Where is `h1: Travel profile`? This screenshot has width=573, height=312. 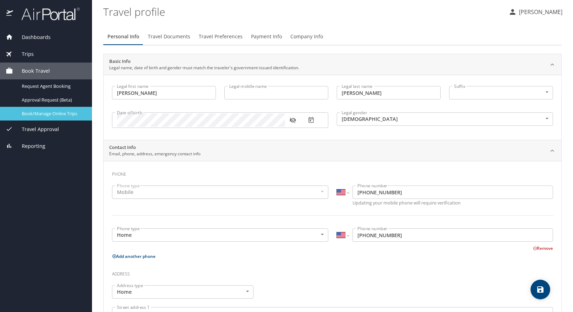 h1: Travel profile is located at coordinates (303, 12).